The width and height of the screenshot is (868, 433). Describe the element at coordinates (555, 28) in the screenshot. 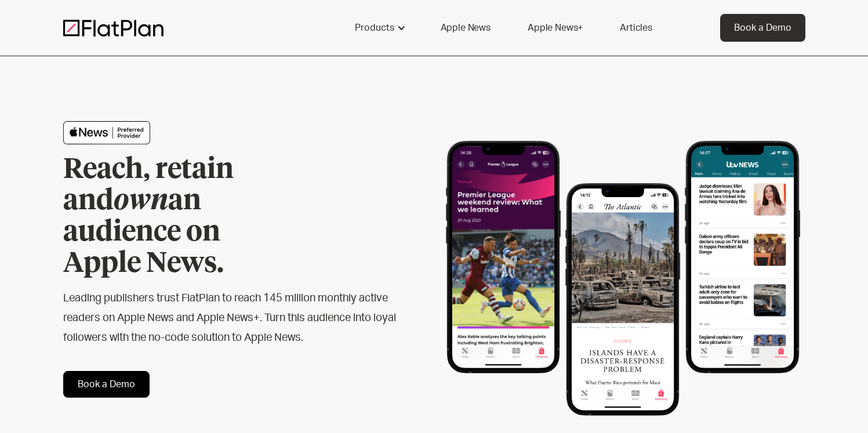

I see `a: Apple News+` at that location.